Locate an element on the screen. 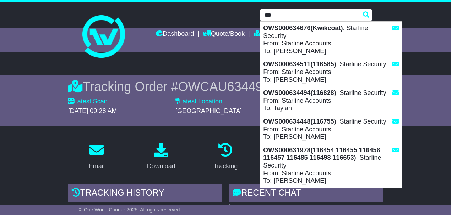 This screenshot has width=451, height=215. strong: OWS000634676(Kwikcoat) is located at coordinates (303, 28).